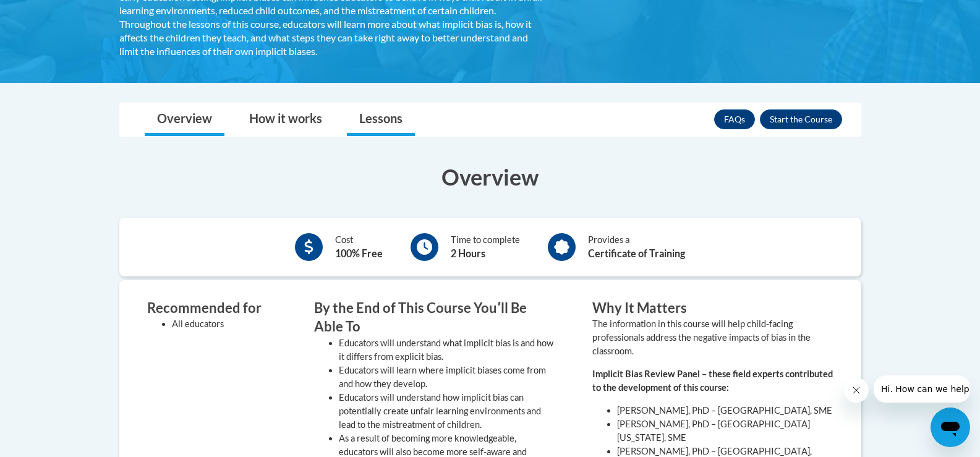 This screenshot has height=457, width=980. What do you see at coordinates (224, 324) in the screenshot?
I see `li: All educators` at bounding box center [224, 324].